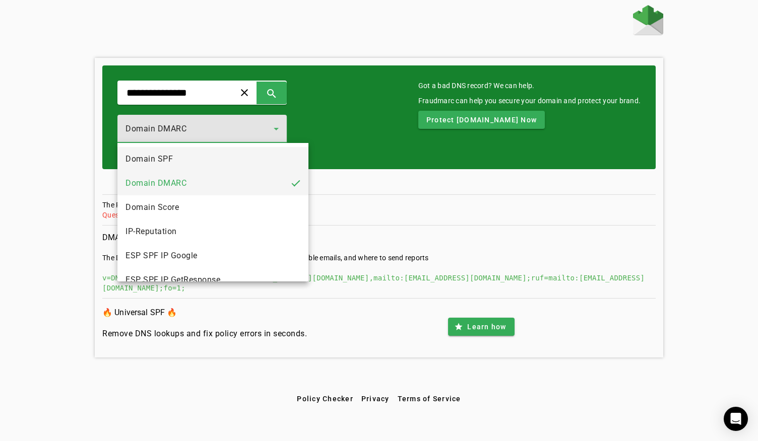  I want to click on span: Domain SPF, so click(149, 159).